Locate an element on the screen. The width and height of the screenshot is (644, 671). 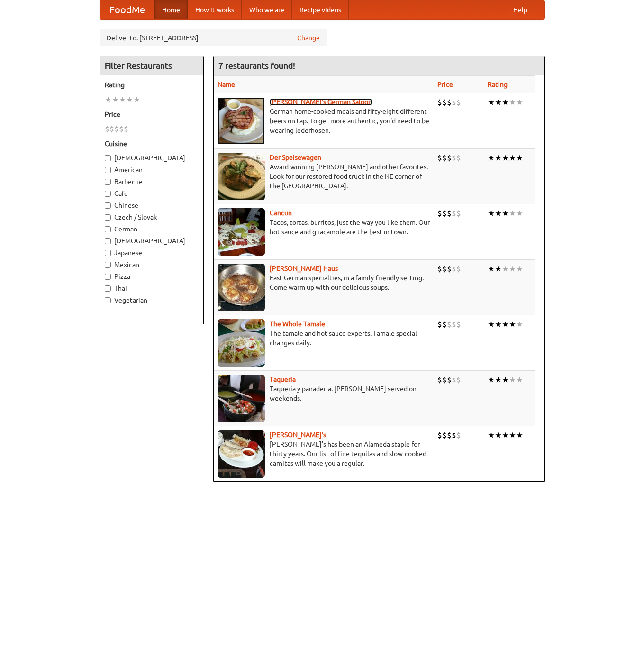
img: wholetamale.jpg is located at coordinates (241, 343).